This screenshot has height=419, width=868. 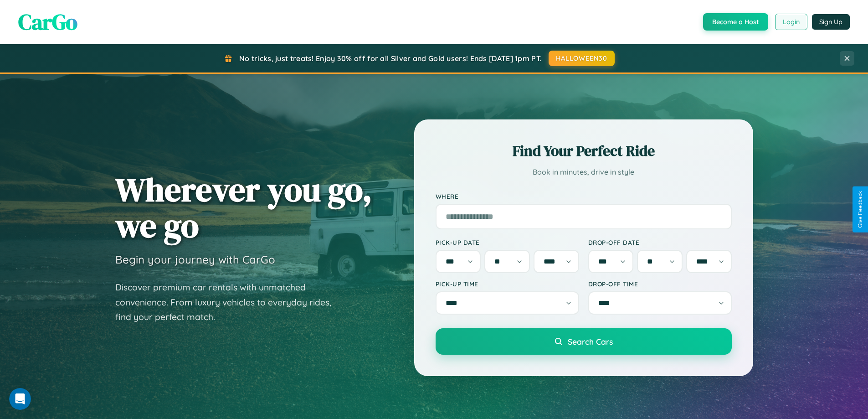 What do you see at coordinates (507, 242) in the screenshot?
I see `label: Pick-up Date` at bounding box center [507, 242].